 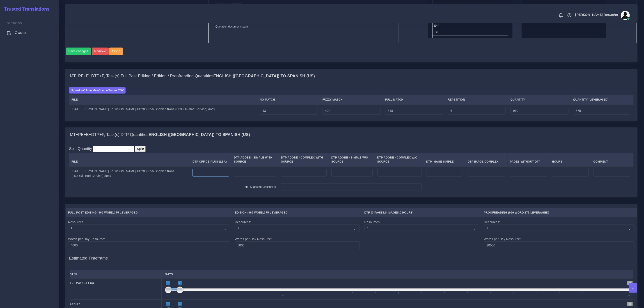 I want to click on th: No Match, so click(x=289, y=100).